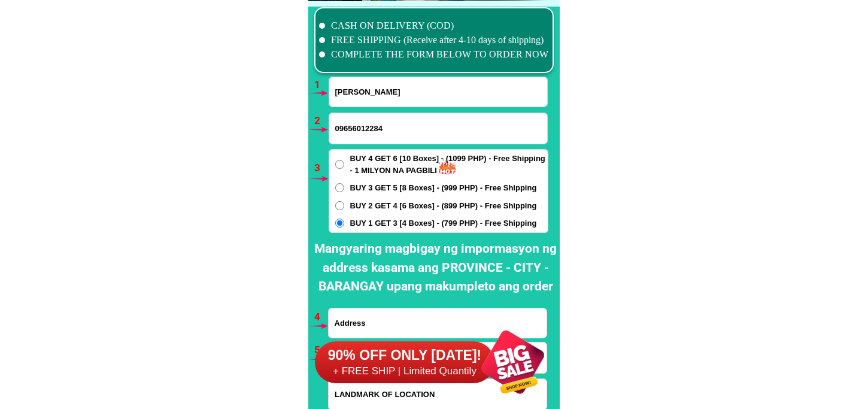 The width and height of the screenshot is (868, 409). What do you see at coordinates (437, 323) in the screenshot?
I see `input: Input address` at bounding box center [437, 323].